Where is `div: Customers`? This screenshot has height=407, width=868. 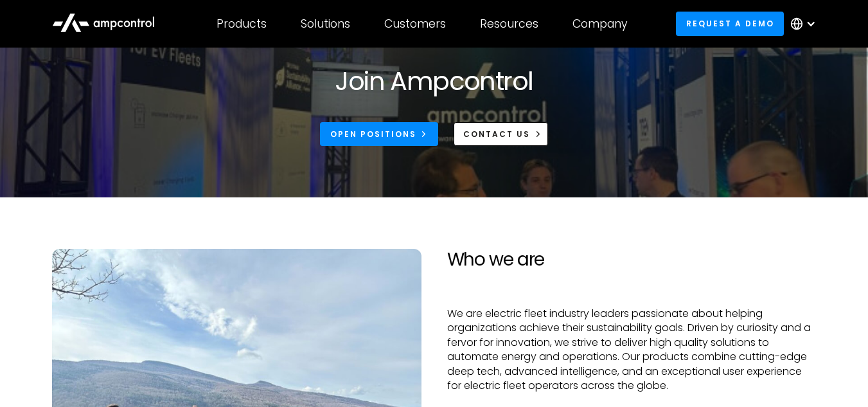
div: Customers is located at coordinates (415, 23).